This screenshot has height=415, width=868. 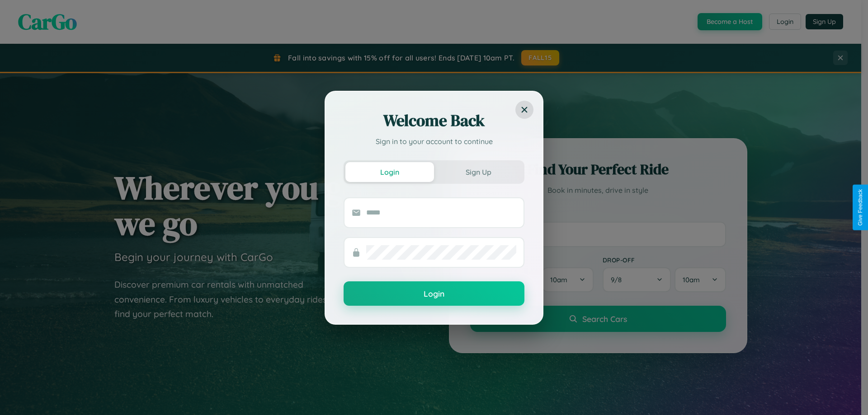 I want to click on p: Sign in to your account to continue, so click(x=434, y=142).